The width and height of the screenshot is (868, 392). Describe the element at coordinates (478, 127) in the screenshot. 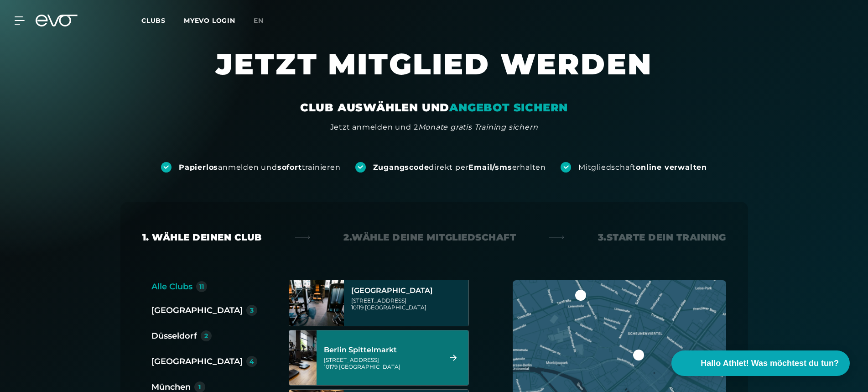

I see `em: Monate gratis Training sichern` at that location.